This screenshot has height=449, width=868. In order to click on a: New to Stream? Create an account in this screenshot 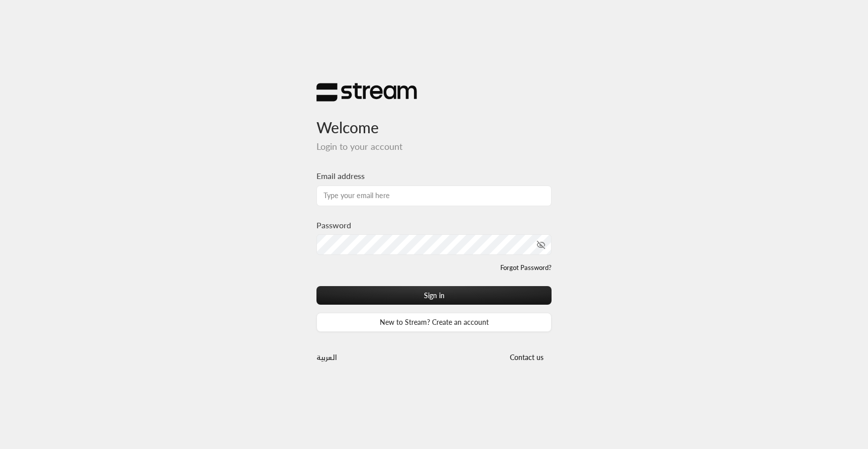, I will do `click(434, 322)`.